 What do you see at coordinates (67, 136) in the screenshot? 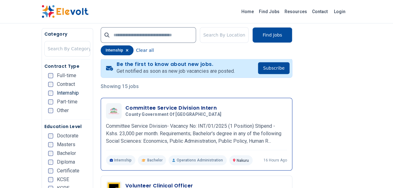
I see `span: Doctorate` at bounding box center [67, 136].